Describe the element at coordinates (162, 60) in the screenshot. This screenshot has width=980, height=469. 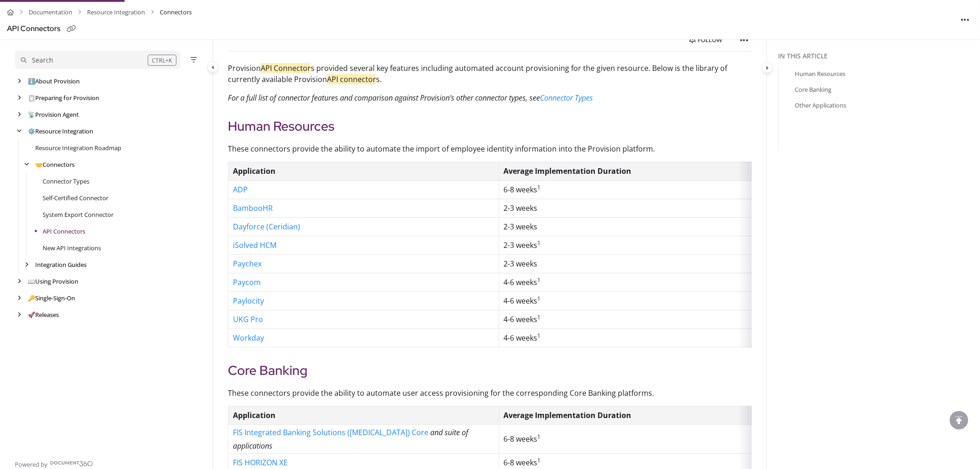
I see `div: CTRL+K` at that location.